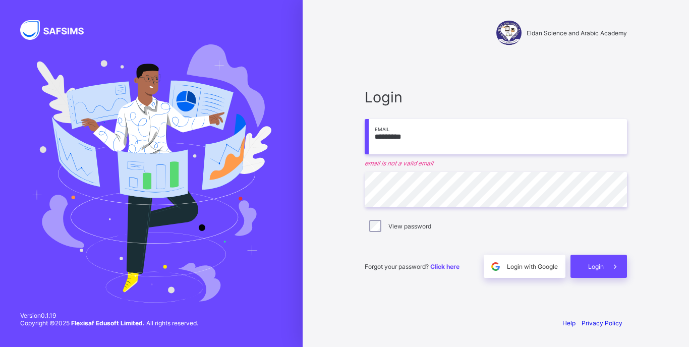 This screenshot has height=347, width=689. Describe the element at coordinates (577, 33) in the screenshot. I see `span: Eldan Science and Arabic Academy` at that location.